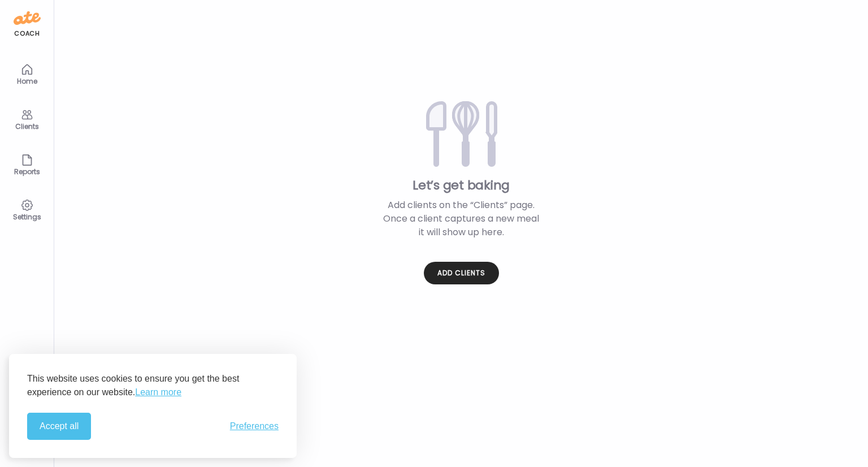 The width and height of the screenshot is (868, 467). What do you see at coordinates (59, 426) in the screenshot?
I see `button: Accept all cookies` at bounding box center [59, 426].